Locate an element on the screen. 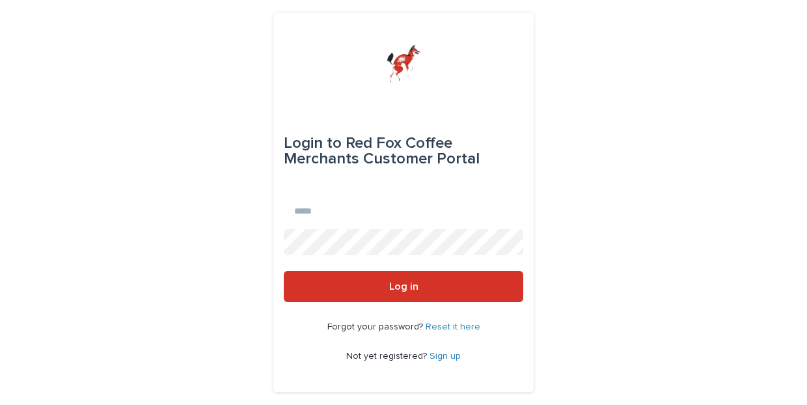  span: Forgot your password? is located at coordinates (376, 327).